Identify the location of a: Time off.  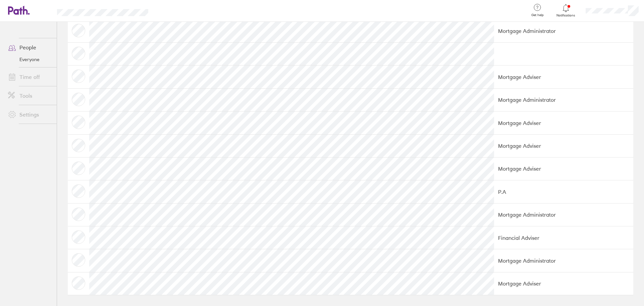
(29, 76).